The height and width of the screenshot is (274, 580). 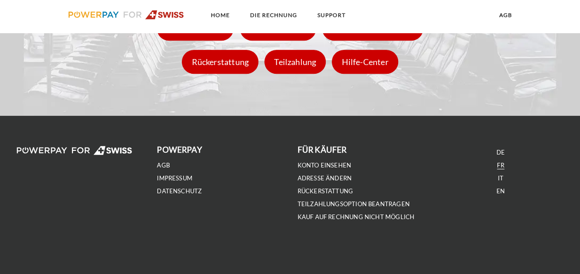 What do you see at coordinates (364, 62) in the screenshot?
I see `div: Hilfe-Center` at bounding box center [364, 62].